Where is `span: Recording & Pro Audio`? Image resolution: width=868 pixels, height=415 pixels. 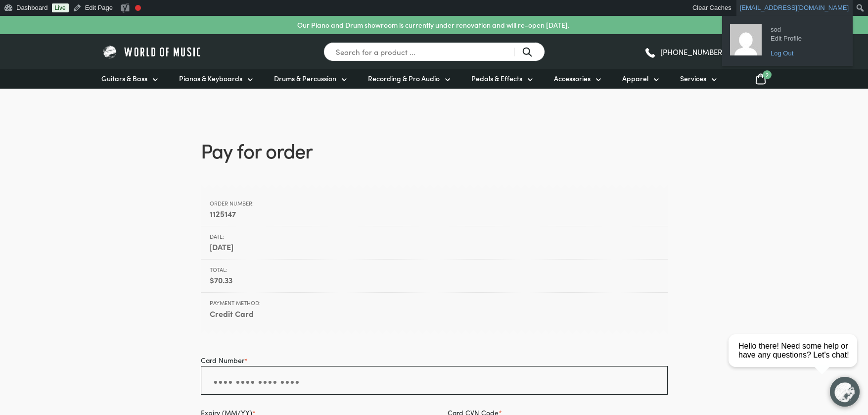
span: Recording & Pro Audio is located at coordinates (404, 78).